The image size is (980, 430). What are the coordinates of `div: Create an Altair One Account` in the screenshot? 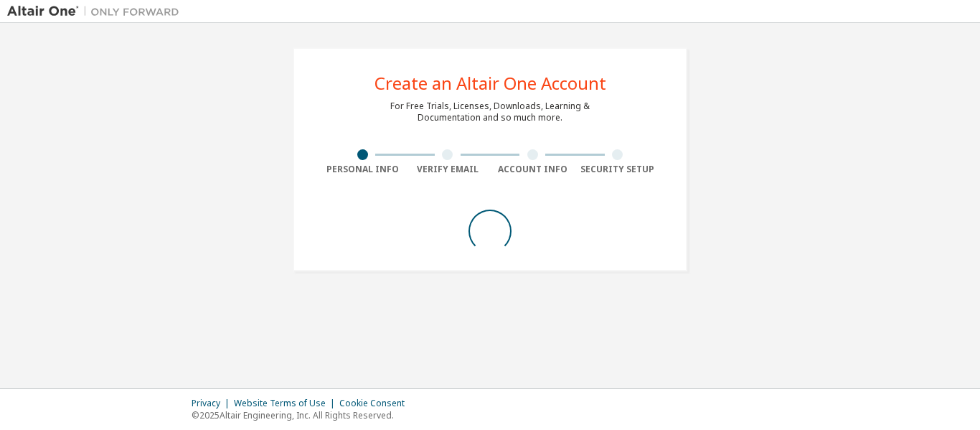 It's located at (490, 83).